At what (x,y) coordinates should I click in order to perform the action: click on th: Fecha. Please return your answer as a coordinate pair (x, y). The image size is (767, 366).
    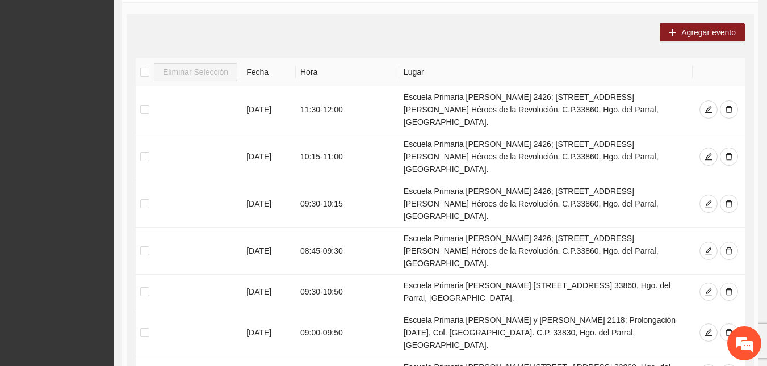
    Looking at the image, I should click on (269, 72).